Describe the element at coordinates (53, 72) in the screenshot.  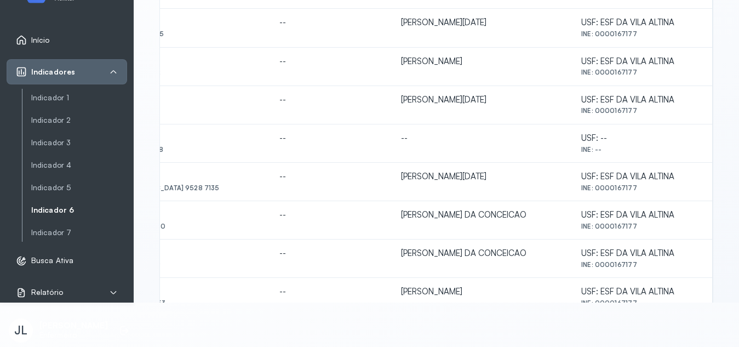
I see `span: Indicadores` at that location.